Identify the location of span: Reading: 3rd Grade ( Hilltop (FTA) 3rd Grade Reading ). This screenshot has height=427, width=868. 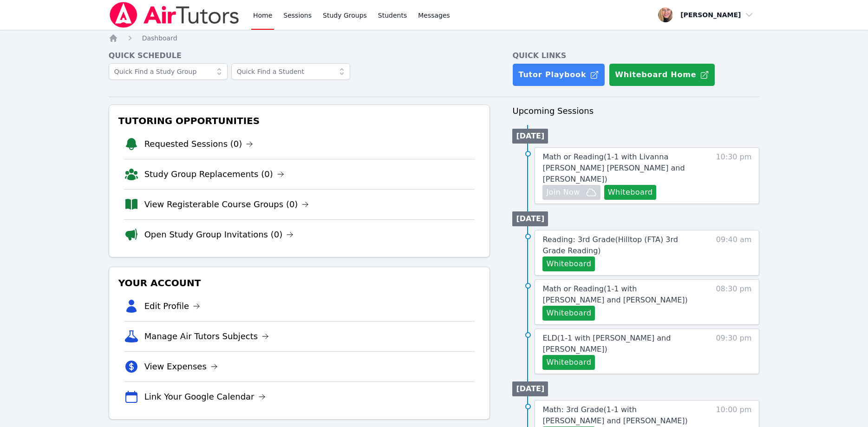
(610, 245).